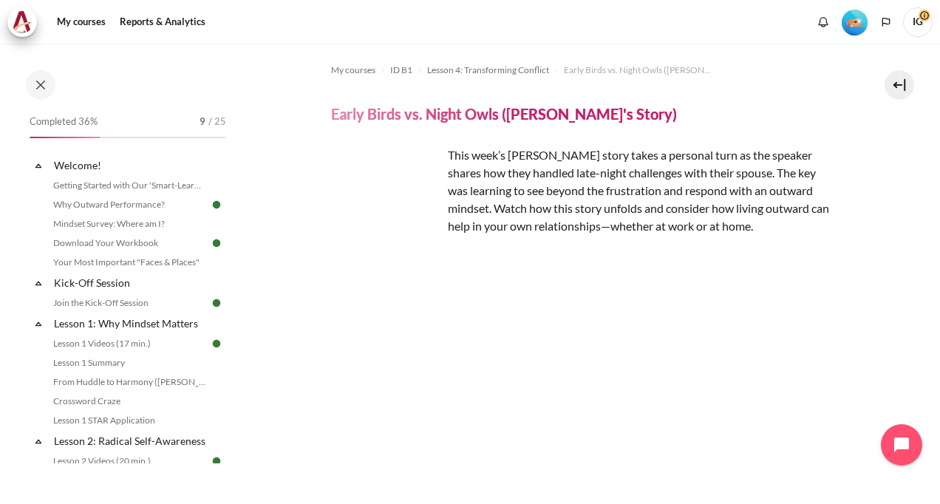 The width and height of the screenshot is (940, 504). What do you see at coordinates (129, 243) in the screenshot?
I see `a: Download Your Workbook` at bounding box center [129, 243].